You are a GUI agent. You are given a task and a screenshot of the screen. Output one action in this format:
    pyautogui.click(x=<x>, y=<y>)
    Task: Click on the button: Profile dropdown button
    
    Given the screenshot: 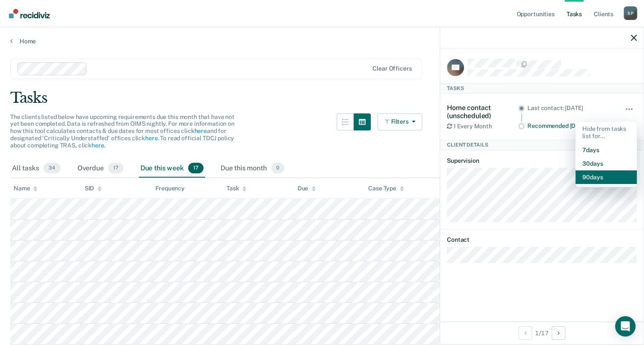 What is the action you would take?
    pyautogui.click(x=630, y=13)
    